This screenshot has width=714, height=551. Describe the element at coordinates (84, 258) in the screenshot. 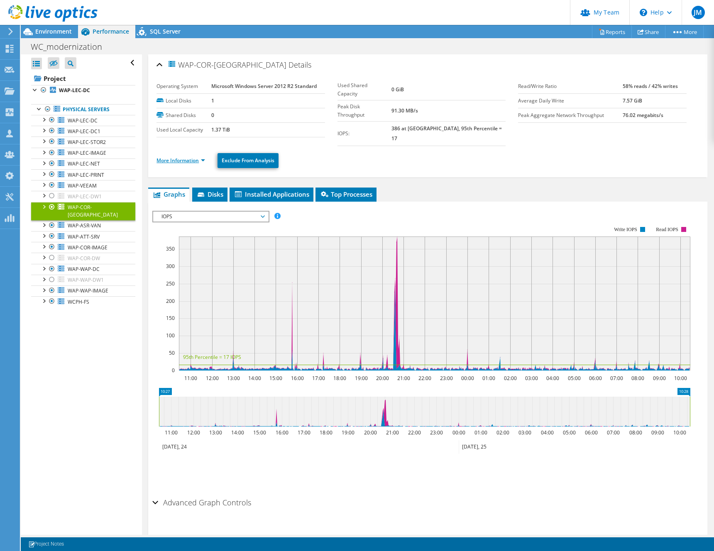

I see `span: WAP-COR-DW` at that location.